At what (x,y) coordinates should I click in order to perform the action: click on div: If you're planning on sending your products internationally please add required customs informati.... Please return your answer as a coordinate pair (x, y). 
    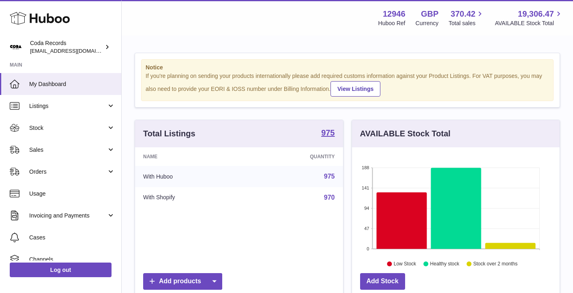
    Looking at the image, I should click on (347, 84).